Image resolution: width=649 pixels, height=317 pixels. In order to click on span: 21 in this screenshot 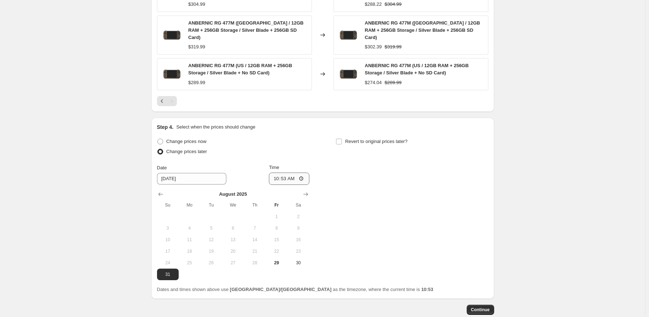, I will do `click(255, 251)`.